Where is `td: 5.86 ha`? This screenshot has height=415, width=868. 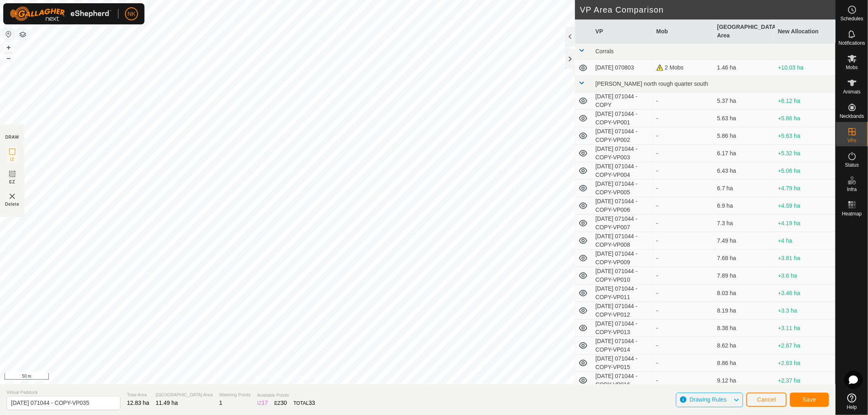
td: 5.86 ha is located at coordinates (744, 136).